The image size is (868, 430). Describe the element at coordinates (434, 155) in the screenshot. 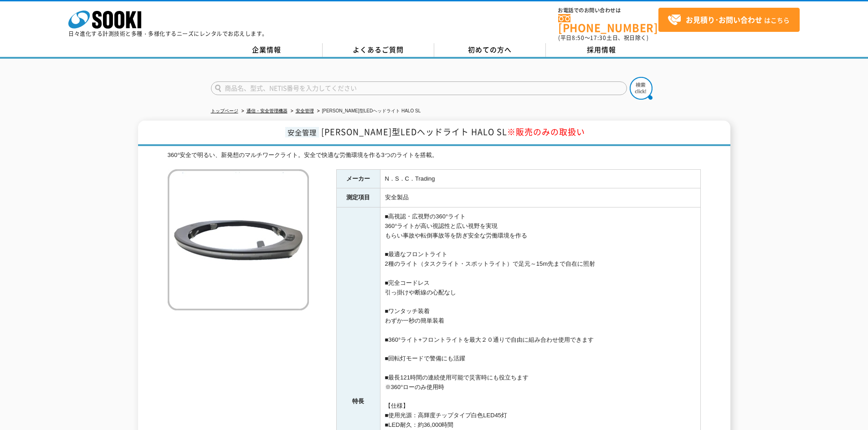

I see `div: 360°安全で明るい、新発想のマルチワークライト。安全で快適な労働環境を作る3つのライトを搭載。` at that location.